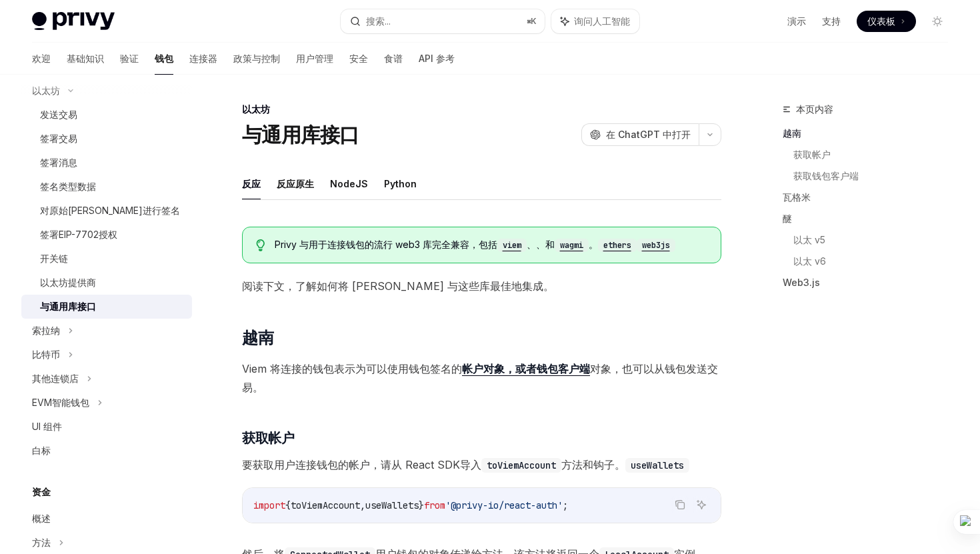 This screenshot has height=554, width=980. Describe the element at coordinates (251, 183) in the screenshot. I see `font: 反应` at that location.